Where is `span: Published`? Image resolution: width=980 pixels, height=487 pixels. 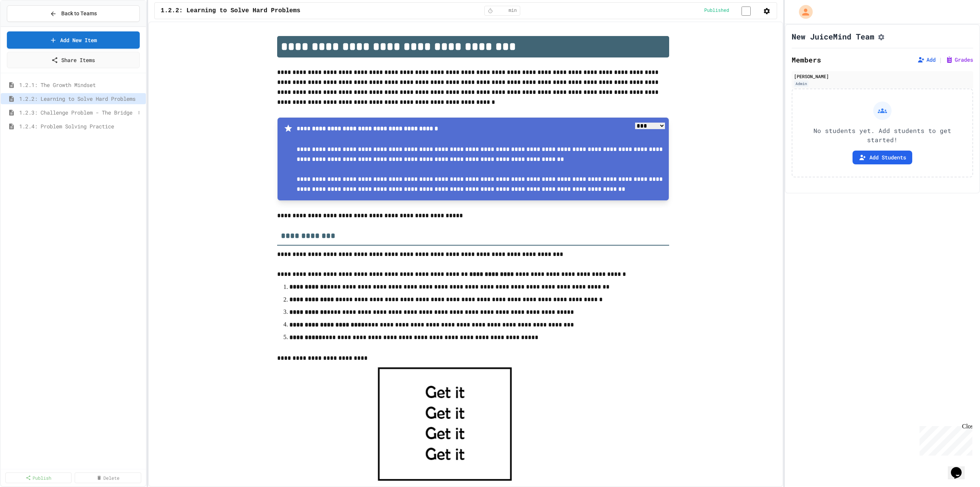
span: Published is located at coordinates (717, 11).